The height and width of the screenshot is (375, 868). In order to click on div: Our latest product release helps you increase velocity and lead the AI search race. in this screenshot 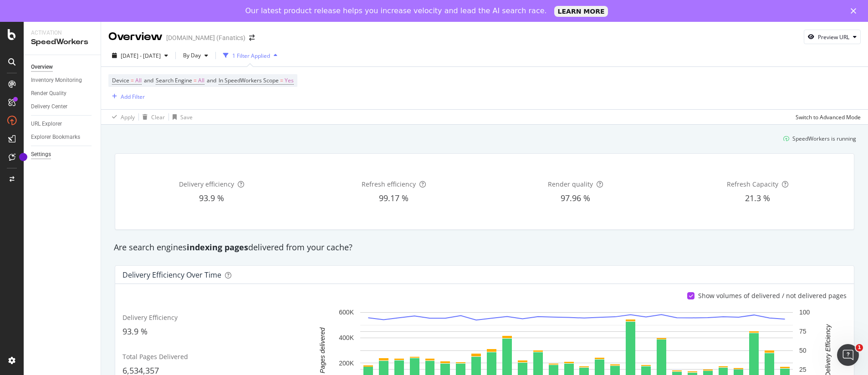, I will do `click(396, 11)`.